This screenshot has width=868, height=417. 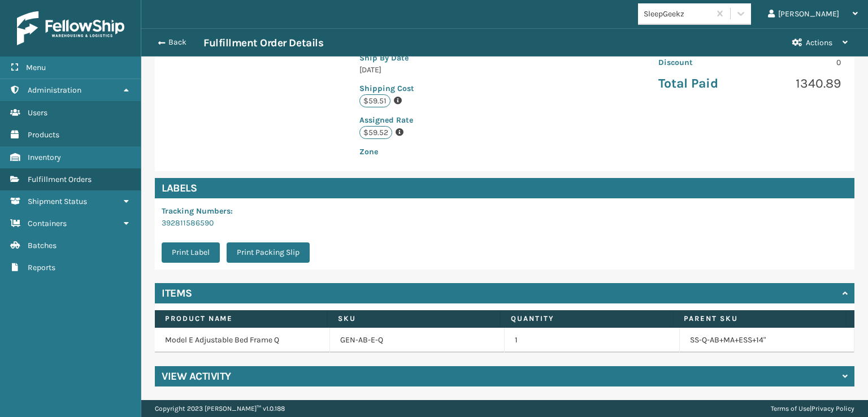 What do you see at coordinates (197, 211) in the screenshot?
I see `span: Tracking Numbers :` at bounding box center [197, 211].